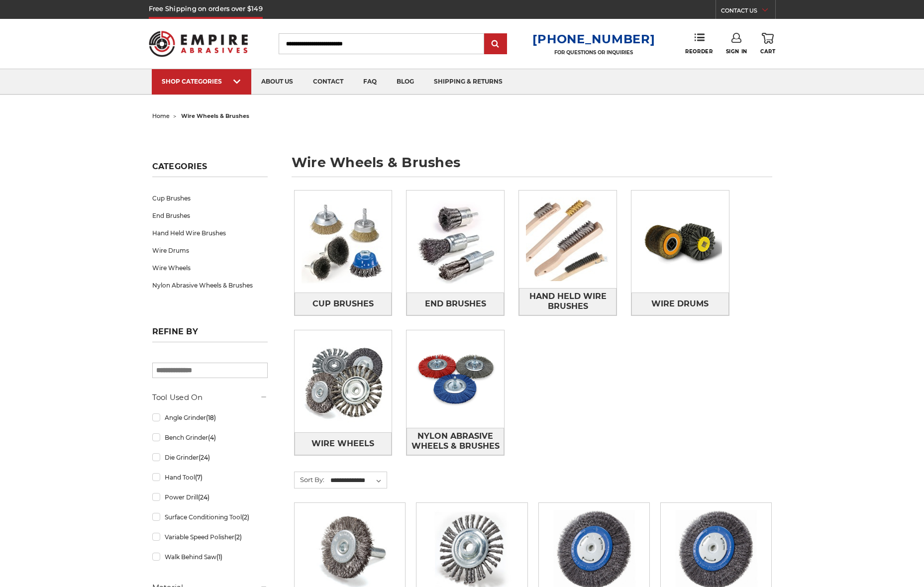  Describe the element at coordinates (736, 51) in the screenshot. I see `span: Sign In` at that location.